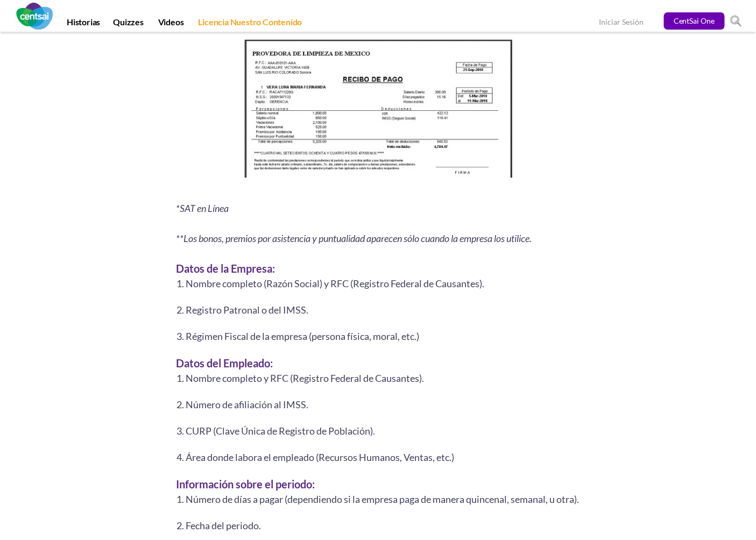 The image size is (756, 540). Describe the element at coordinates (250, 25) in the screenshot. I see `a: Licencia Nuestro Contenido` at that location.